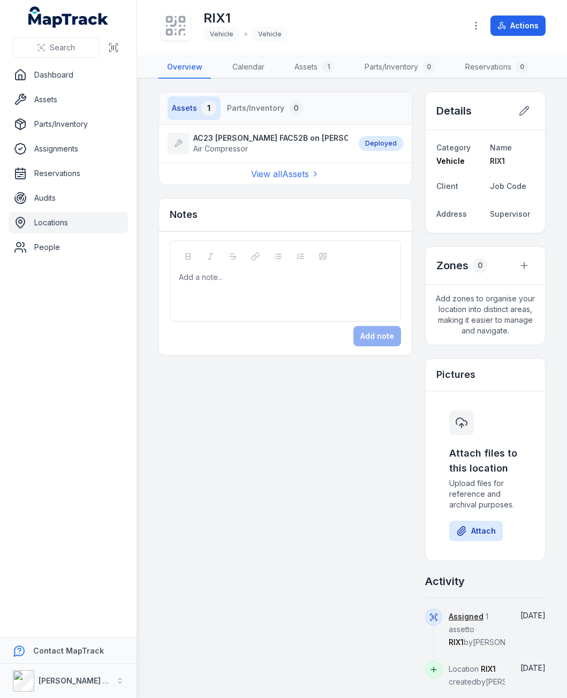 The height and width of the screenshot is (698, 567). What do you see at coordinates (508, 186) in the screenshot?
I see `span: Job Code` at bounding box center [508, 186].